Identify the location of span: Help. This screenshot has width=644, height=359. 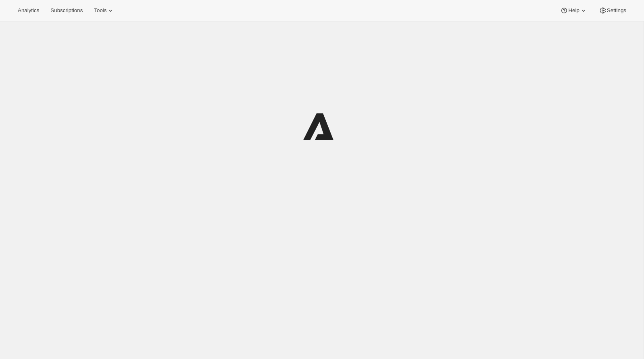
(574, 10).